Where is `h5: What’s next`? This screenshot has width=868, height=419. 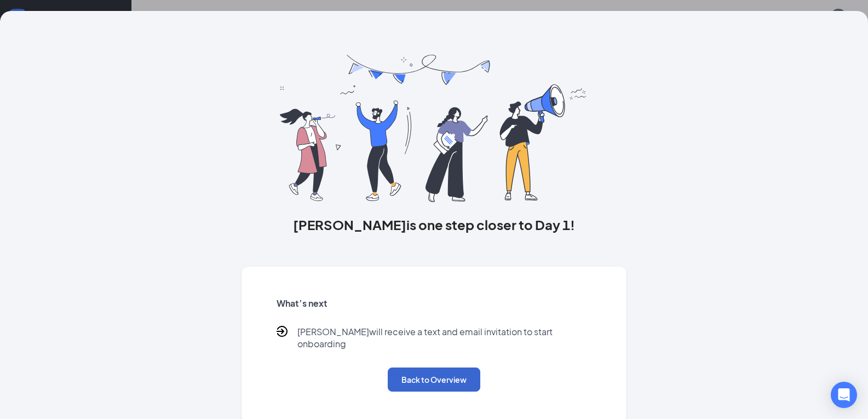
h5: What’s next is located at coordinates (434, 303).